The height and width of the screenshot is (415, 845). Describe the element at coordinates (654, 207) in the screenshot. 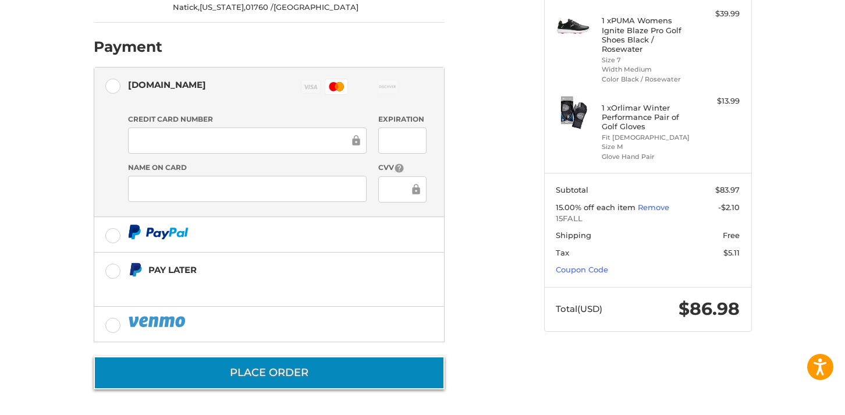

I see `a: Remove` at that location.